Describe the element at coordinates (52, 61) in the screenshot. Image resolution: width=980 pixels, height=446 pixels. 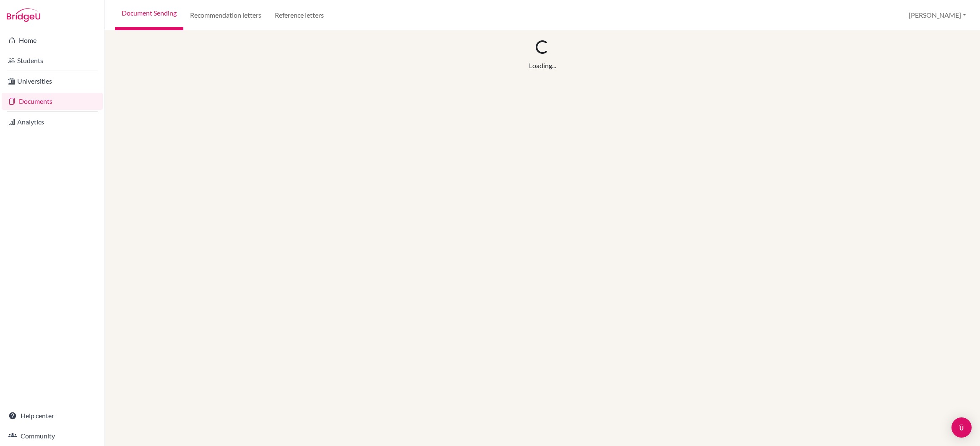
I see `a: Students` at that location.